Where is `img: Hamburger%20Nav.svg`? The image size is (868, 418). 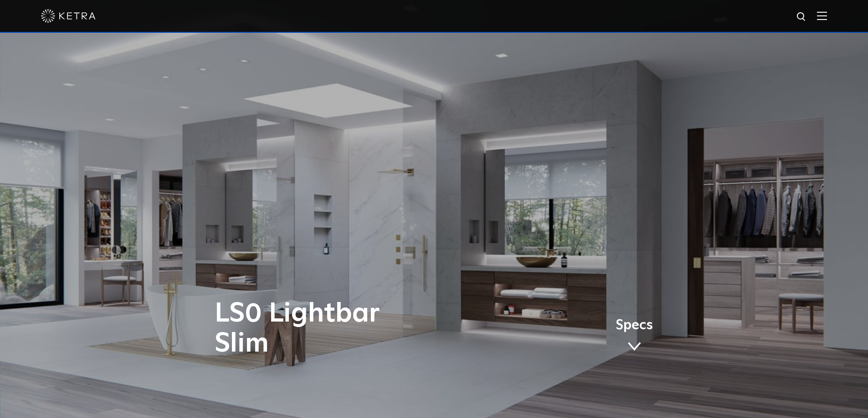 img: Hamburger%20Nav.svg is located at coordinates (822, 15).